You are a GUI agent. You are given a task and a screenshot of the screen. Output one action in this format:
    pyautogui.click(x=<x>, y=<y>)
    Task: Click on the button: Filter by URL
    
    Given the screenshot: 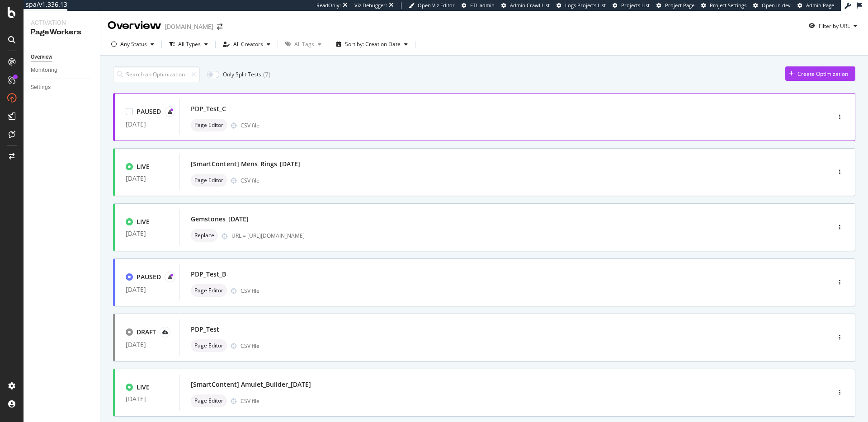 What is the action you would take?
    pyautogui.click(x=833, y=26)
    